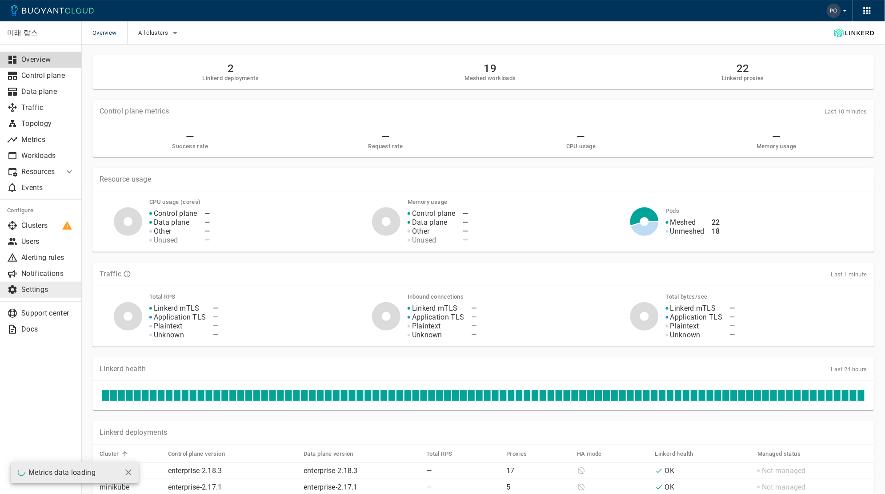 The width and height of the screenshot is (885, 494). Describe the element at coordinates (483, 179) in the screenshot. I see `p: Resource usage` at that location.